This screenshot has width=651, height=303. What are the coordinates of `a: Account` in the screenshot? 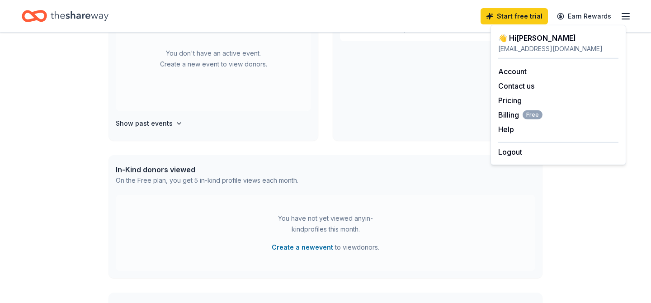 It's located at (512, 71).